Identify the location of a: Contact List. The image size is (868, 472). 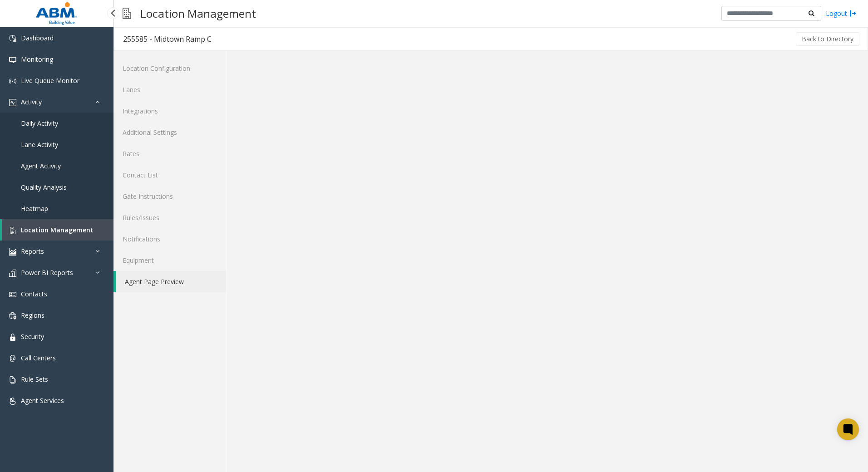
(170, 175).